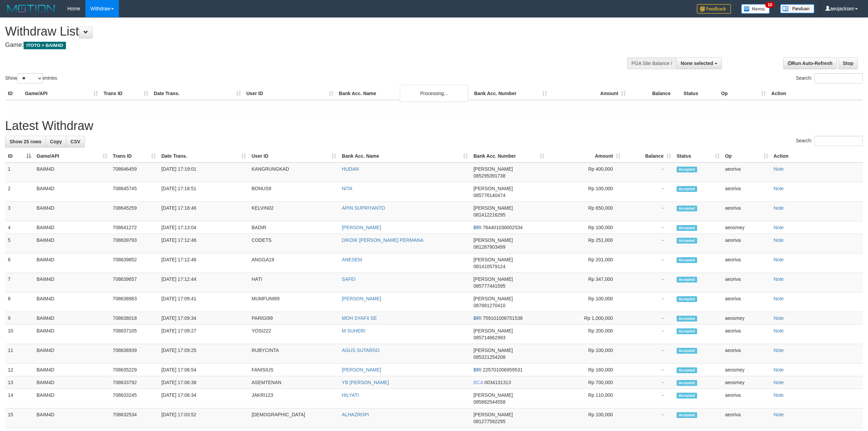  I want to click on a: Run Auto-Refresh, so click(810, 63).